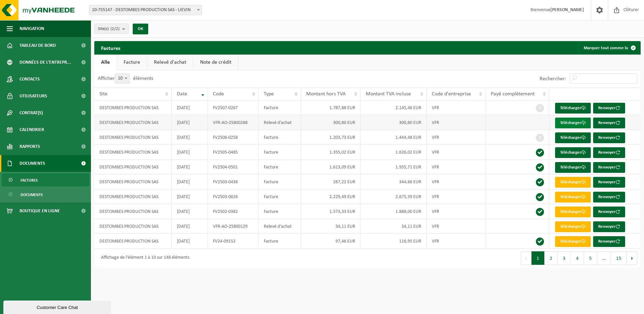 This screenshot has height=314, width=644. What do you see at coordinates (394, 167) in the screenshot?
I see `td: 1.935,71 EUR` at bounding box center [394, 167].